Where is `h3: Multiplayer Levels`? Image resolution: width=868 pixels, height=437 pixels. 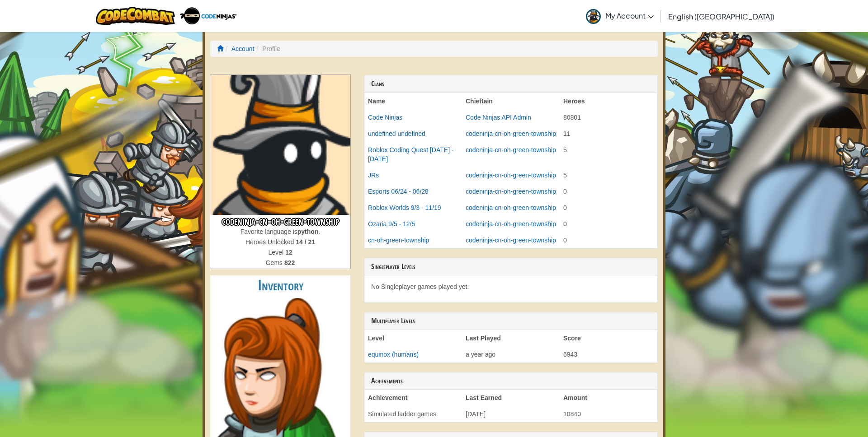
h3: Multiplayer Levels is located at coordinates (511, 321).